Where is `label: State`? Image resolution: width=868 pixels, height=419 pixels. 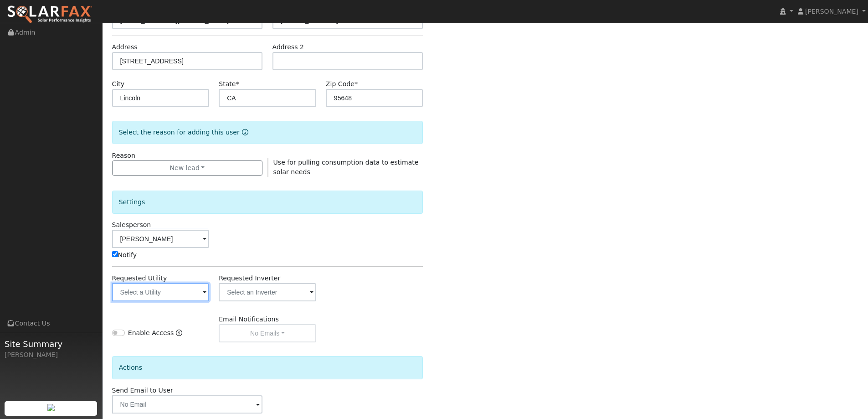
label: State is located at coordinates (229, 84).